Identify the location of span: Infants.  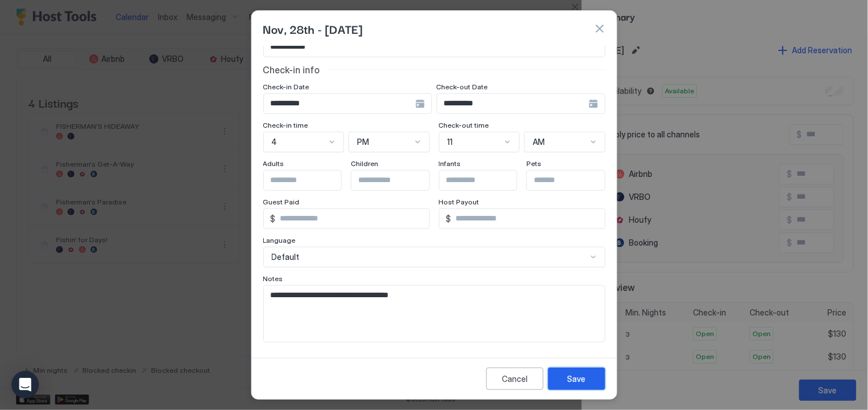
(450, 163).